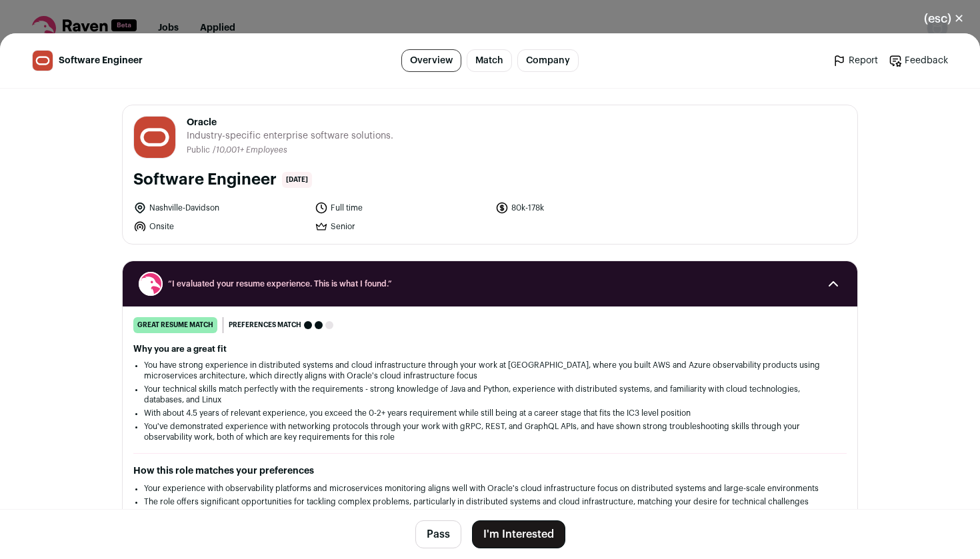 This screenshot has height=559, width=980. What do you see at coordinates (944, 19) in the screenshot?
I see `button: Close modal` at bounding box center [944, 19].